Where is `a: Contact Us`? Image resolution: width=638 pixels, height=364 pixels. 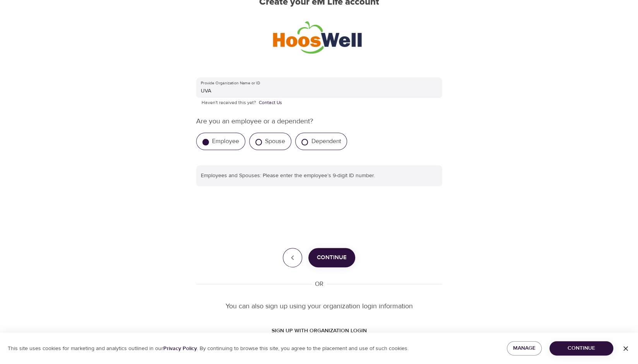
a: Contact Us is located at coordinates (270, 103).